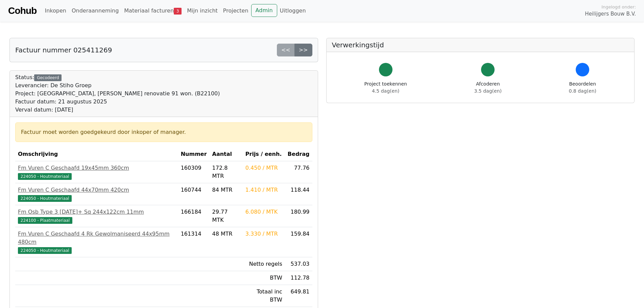 The image size is (644, 308). What do you see at coordinates (264, 234) in the screenshot?
I see `div: 3.330 / MTR` at bounding box center [264, 234].